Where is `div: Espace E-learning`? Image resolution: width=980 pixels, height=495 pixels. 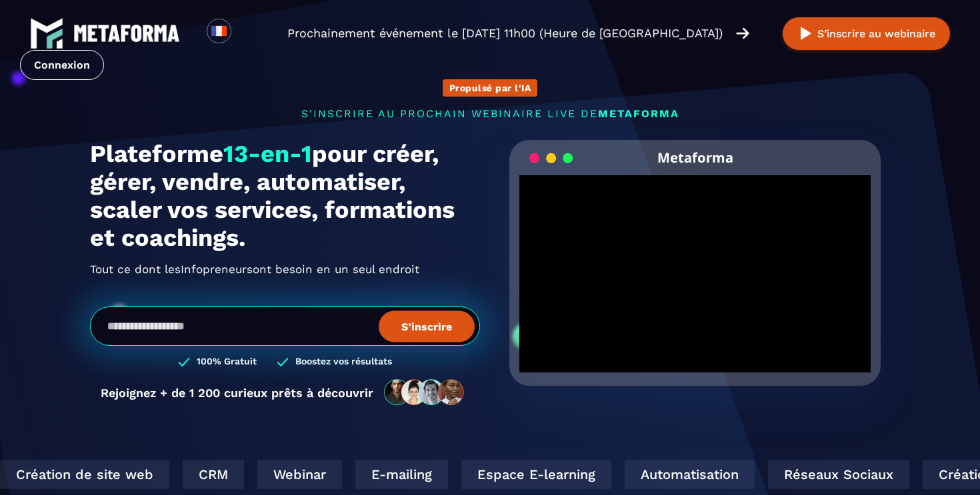 div: Espace E-learning is located at coordinates (529, 474).